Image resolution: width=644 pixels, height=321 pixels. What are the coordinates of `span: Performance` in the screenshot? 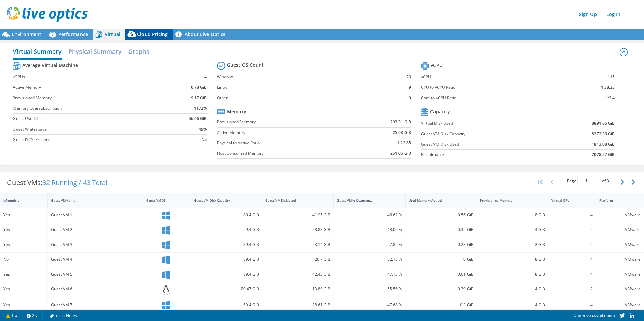 It's located at (73, 34).